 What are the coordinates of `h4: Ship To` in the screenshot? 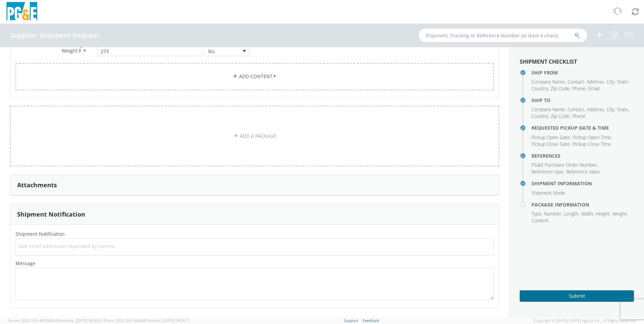 It's located at (582, 100).